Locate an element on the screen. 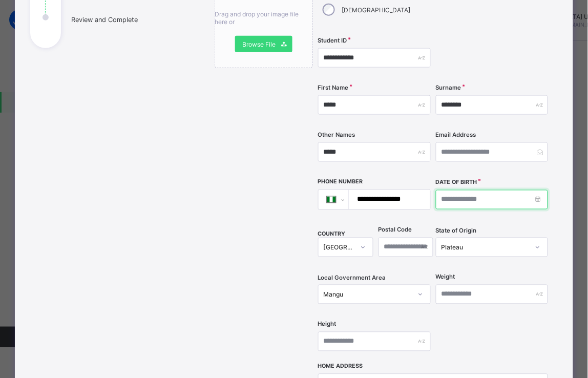  div: Mangu is located at coordinates (368, 295).